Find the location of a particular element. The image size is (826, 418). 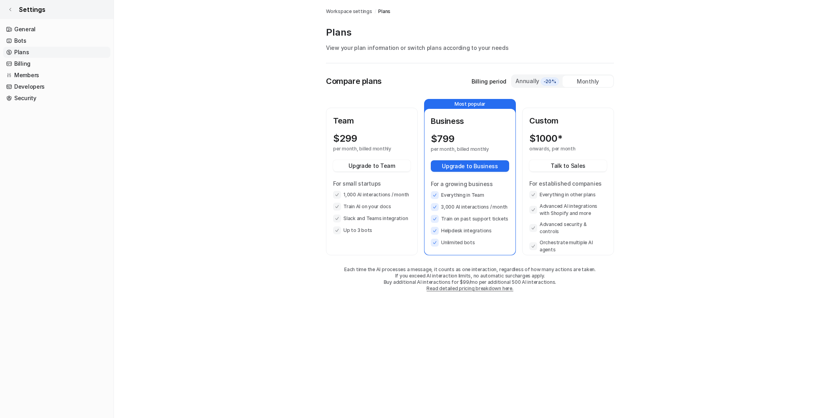

p: Custom is located at coordinates (568, 121).